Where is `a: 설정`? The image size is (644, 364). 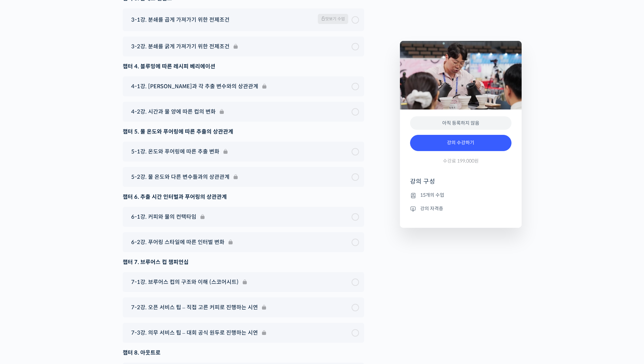 a: 설정 is located at coordinates (109, 223).